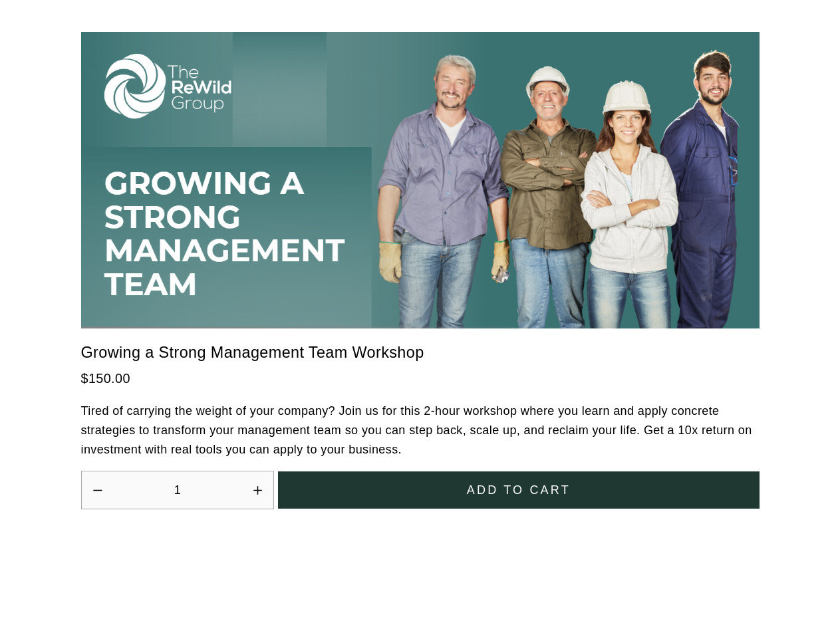 This screenshot has height=627, width=840. Describe the element at coordinates (420, 180) in the screenshot. I see `img: Growing a Strong Management Team Workshop` at that location.